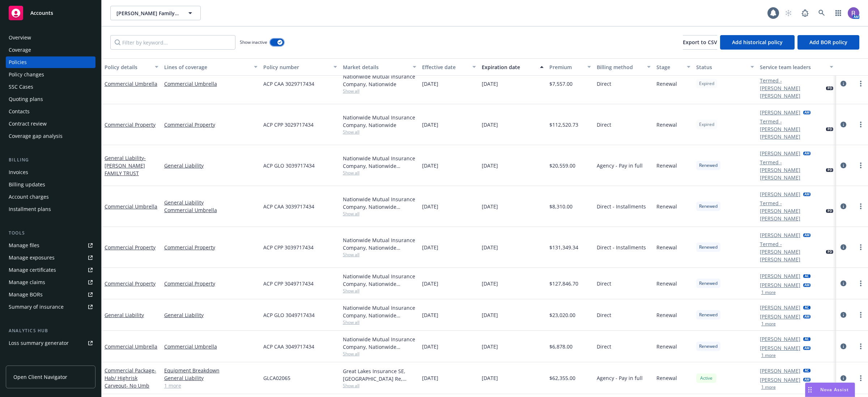  Describe the element at coordinates (129, 125) in the screenshot. I see `a: Commercial Property` at that location.